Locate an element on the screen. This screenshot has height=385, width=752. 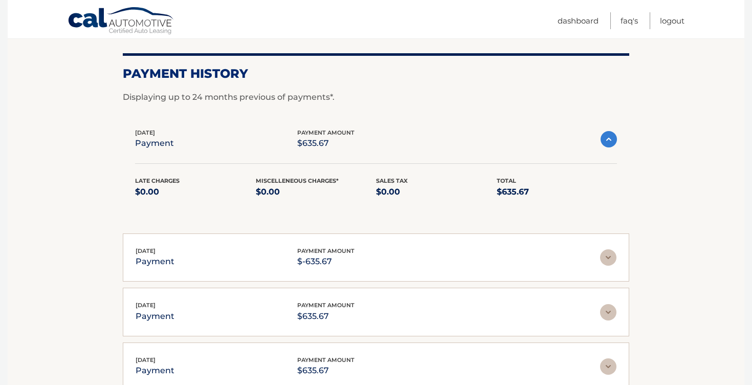
span: Late Charges is located at coordinates (157, 181).